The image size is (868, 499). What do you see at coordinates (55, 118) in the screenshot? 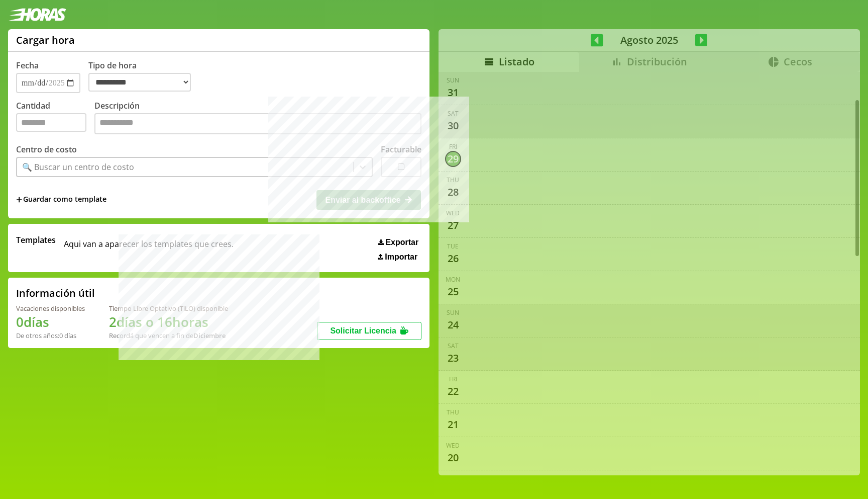
I see `label: Cantidad` at bounding box center [55, 118].